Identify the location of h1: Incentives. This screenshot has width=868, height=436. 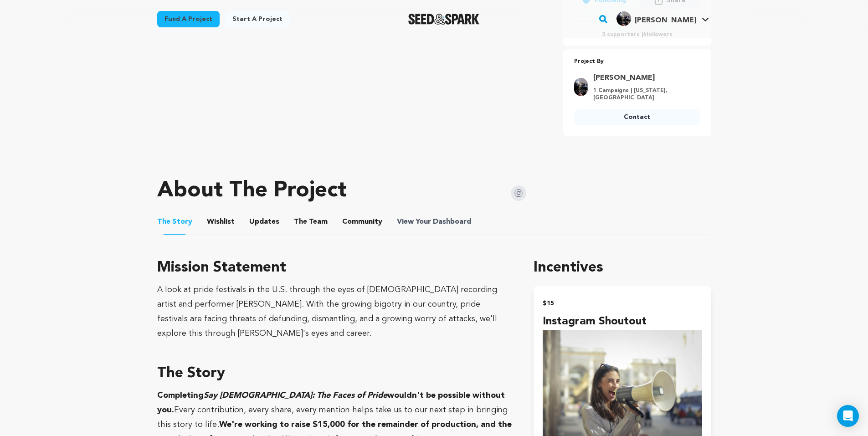
(622, 268).